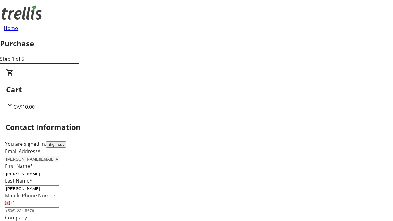 The height and width of the screenshot is (221, 393). I want to click on h2: Contact Information, so click(43, 127).